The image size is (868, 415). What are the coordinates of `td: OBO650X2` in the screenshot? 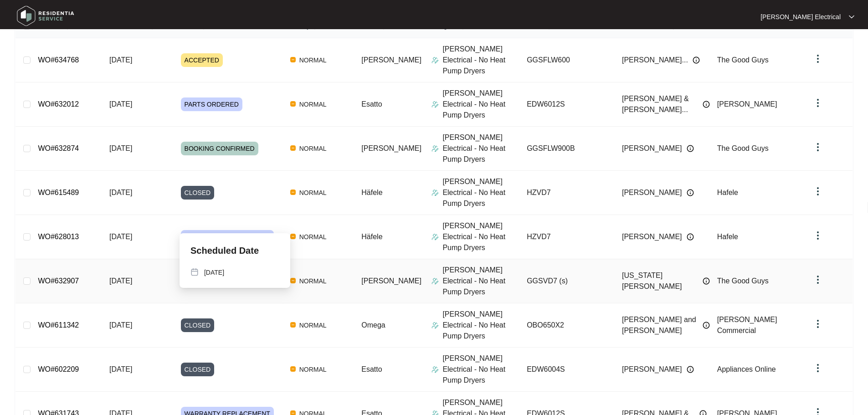 It's located at (566, 325).